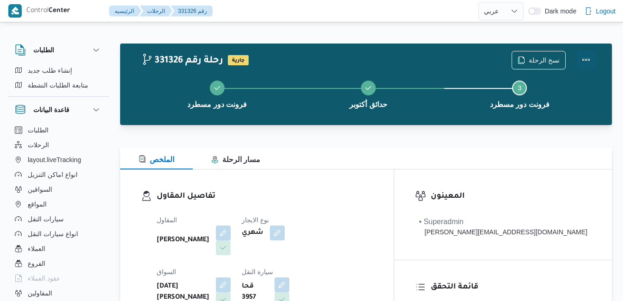 Image resolution: width=623 pixels, height=301 pixels. I want to click on span: Dark mode, so click(559, 11).